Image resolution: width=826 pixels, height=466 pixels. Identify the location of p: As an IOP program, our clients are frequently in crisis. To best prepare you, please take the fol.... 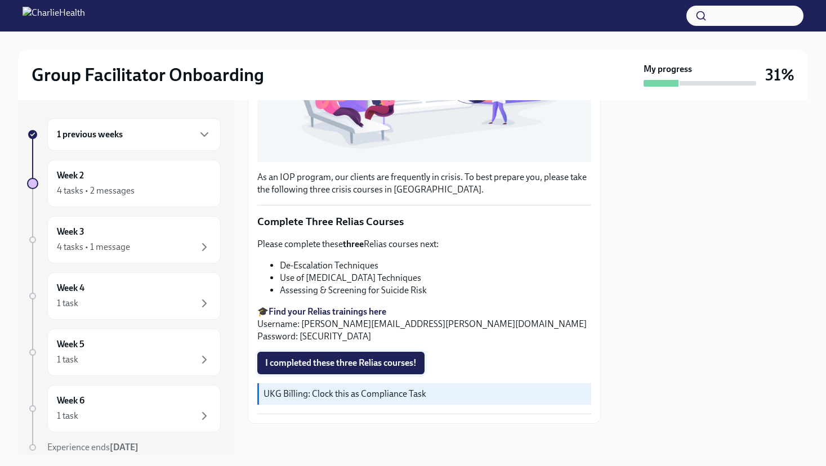
(424, 184).